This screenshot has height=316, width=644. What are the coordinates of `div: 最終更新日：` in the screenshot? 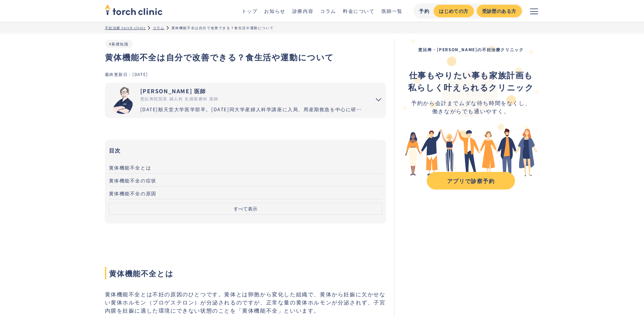 It's located at (119, 74).